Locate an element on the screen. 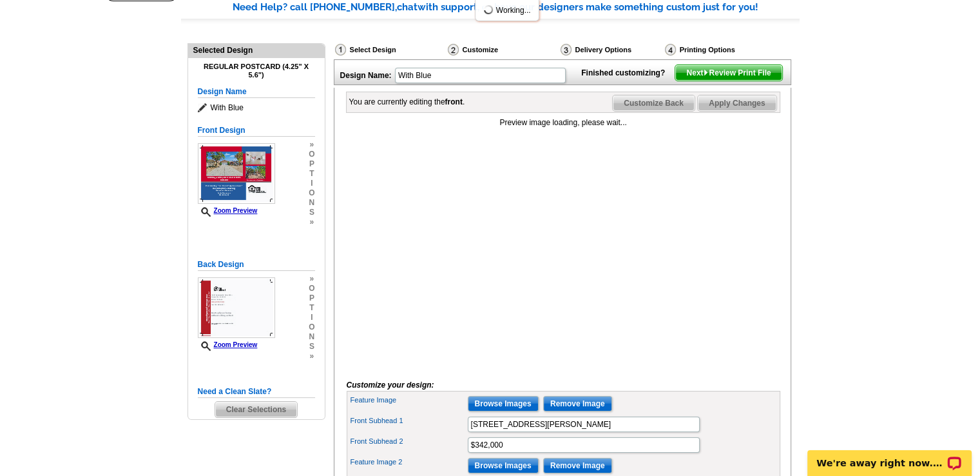 This screenshot has width=980, height=476. img: Customize is located at coordinates (453, 50).